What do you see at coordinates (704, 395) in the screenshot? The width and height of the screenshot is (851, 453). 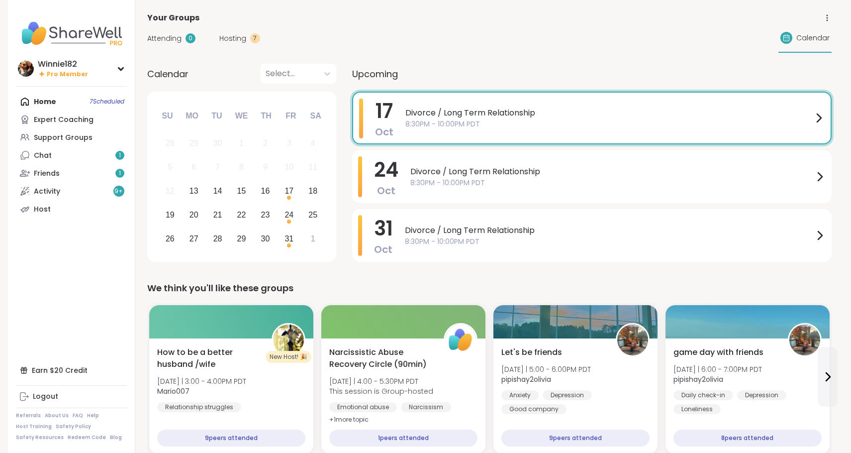 I see `div: Daily check-in` at bounding box center [704, 395].